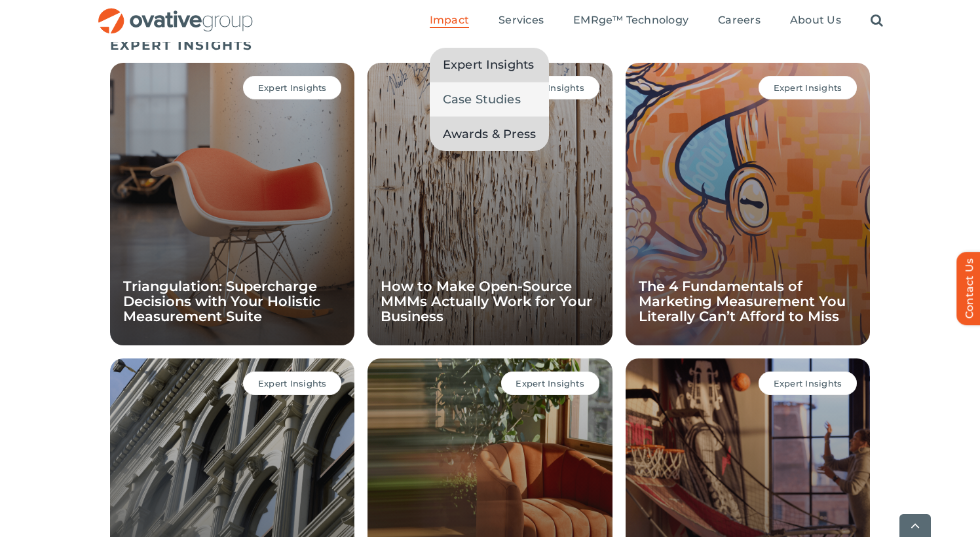 The height and width of the screenshot is (537, 980). Describe the element at coordinates (739, 20) in the screenshot. I see `span: Careers` at that location.